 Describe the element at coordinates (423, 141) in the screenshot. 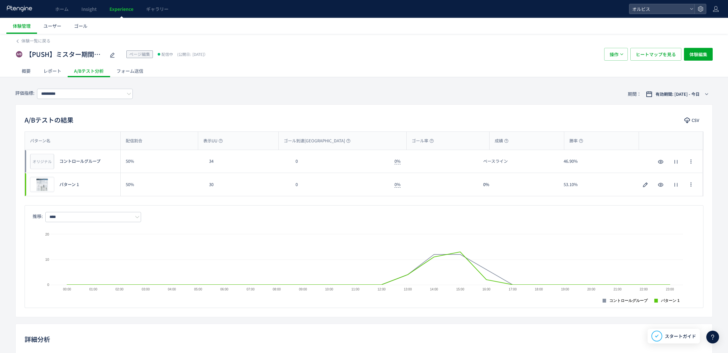

I see `span: ゴール率` at that location.